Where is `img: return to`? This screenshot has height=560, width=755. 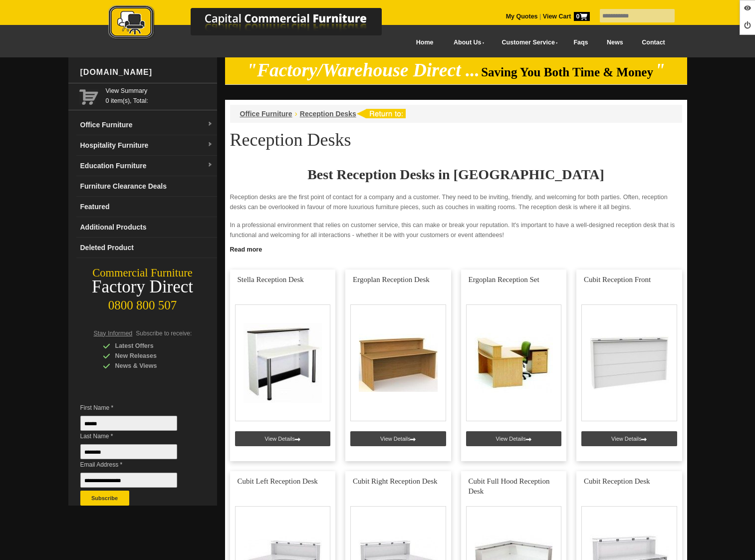
img: return to is located at coordinates (381, 113).